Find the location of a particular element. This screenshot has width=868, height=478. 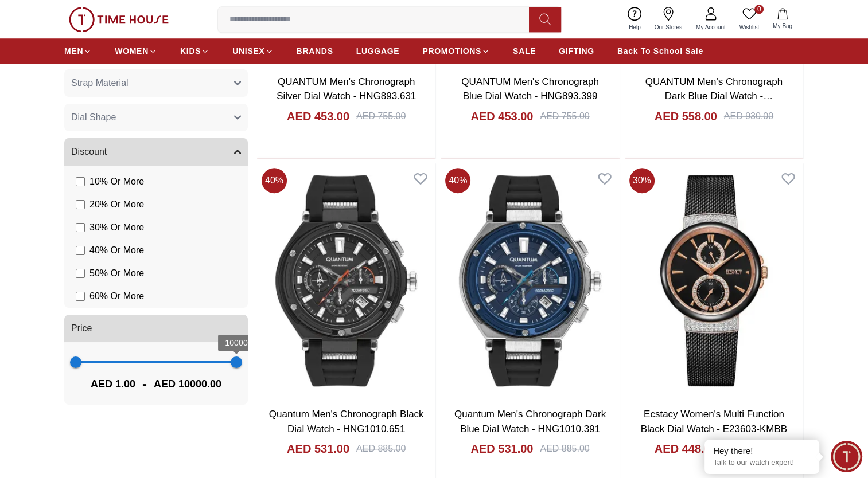

span: 10000 is located at coordinates (236, 343).